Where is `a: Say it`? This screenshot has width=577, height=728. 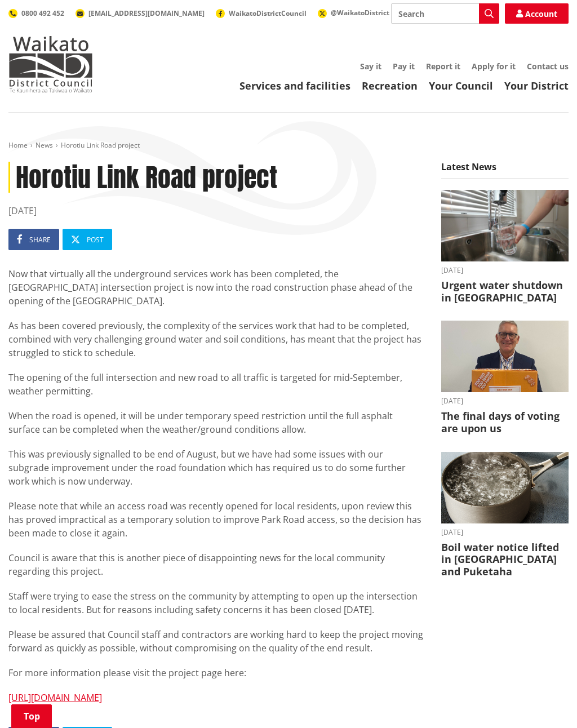
a: Say it is located at coordinates (371, 66).